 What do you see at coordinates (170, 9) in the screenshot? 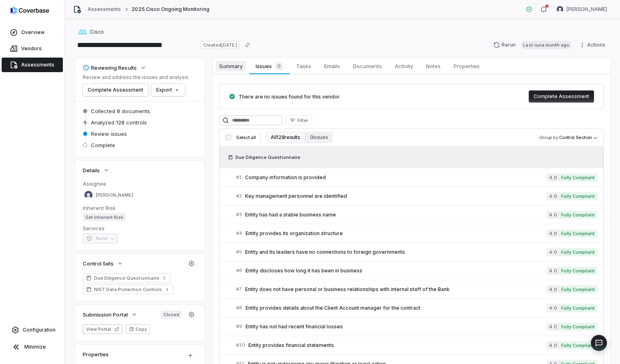
I see `span: 2025 Cisco Ongoing Monitoring` at bounding box center [170, 9].